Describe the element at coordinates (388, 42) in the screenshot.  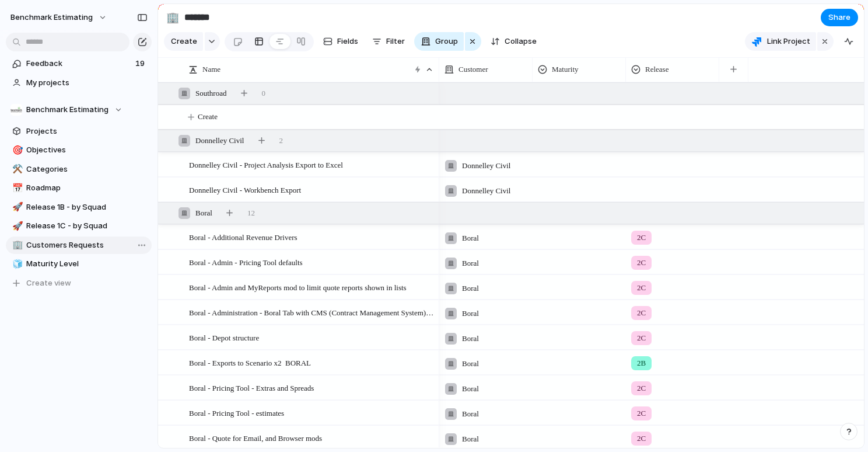
I see `button: Filter` at that location.